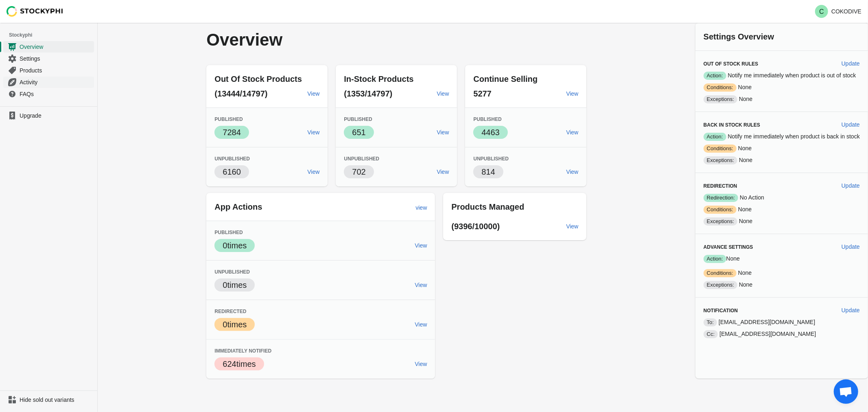  What do you see at coordinates (55, 400) in the screenshot?
I see `span: Hide sold out variants` at bounding box center [55, 400].